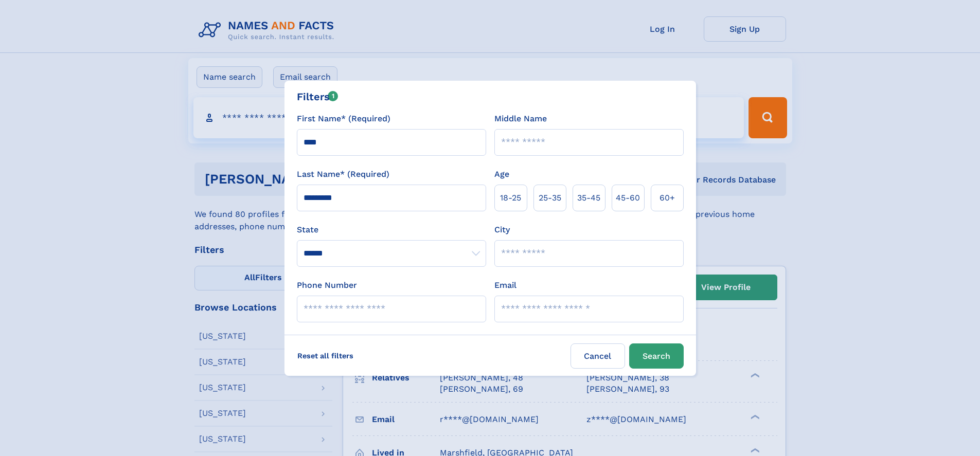  What do you see at coordinates (502, 230) in the screenshot?
I see `label: City` at bounding box center [502, 230].